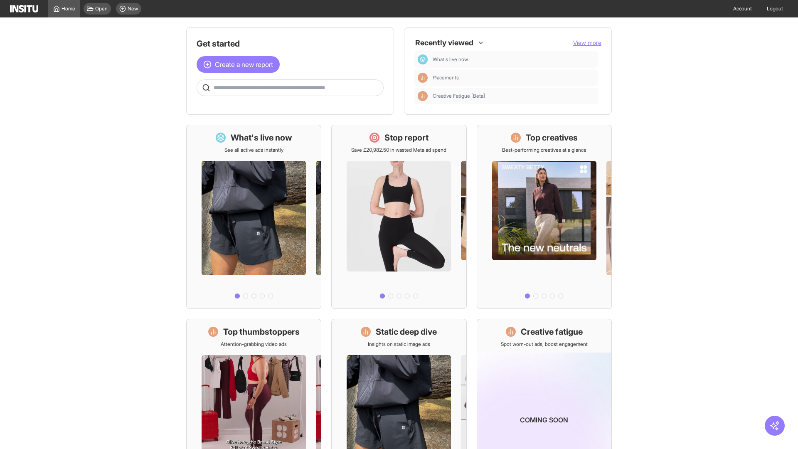 This screenshot has width=798, height=449. I want to click on p: See all active ads instantly, so click(254, 150).